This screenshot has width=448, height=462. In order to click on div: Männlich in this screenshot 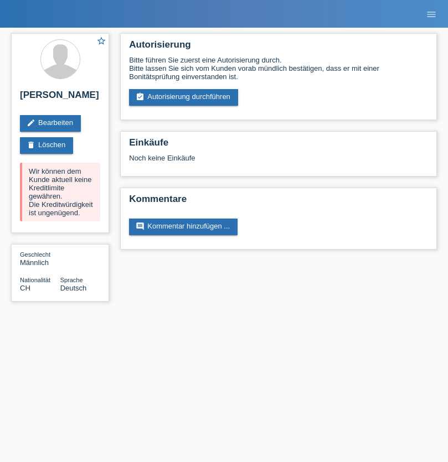, I will do `click(40, 258)`.